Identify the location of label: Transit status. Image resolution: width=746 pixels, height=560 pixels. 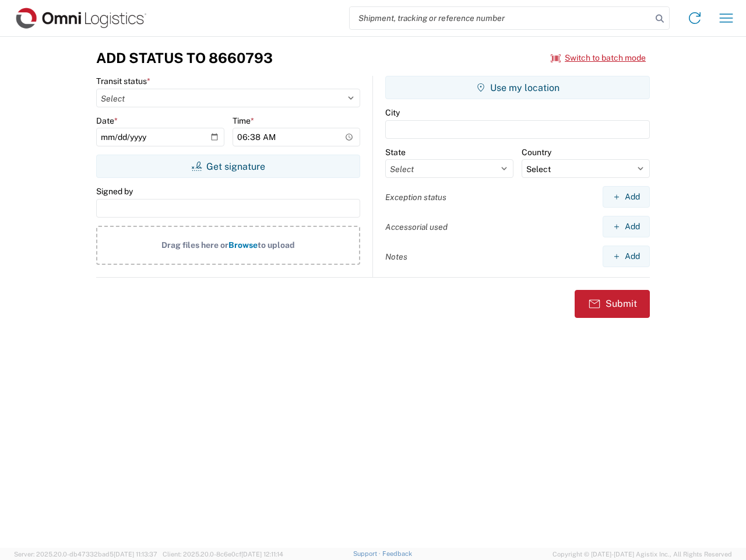
(123, 81).